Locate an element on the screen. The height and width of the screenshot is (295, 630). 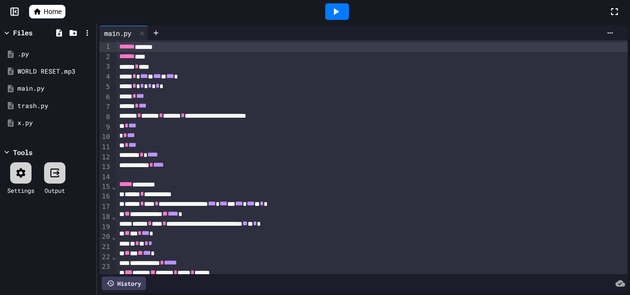
div: 19 is located at coordinates (105, 227).